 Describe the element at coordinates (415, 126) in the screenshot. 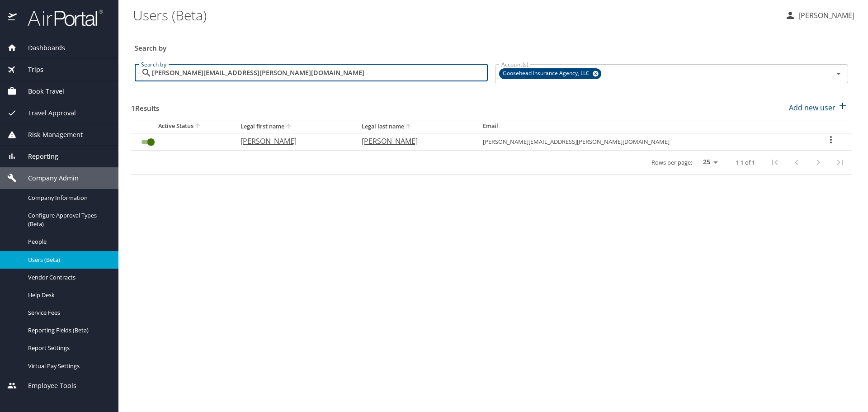

I see `th: Legal last name` at that location.